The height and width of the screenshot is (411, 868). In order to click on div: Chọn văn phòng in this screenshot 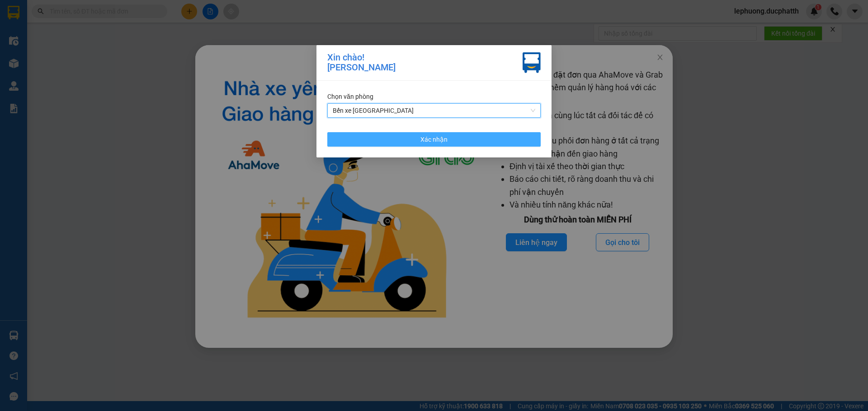, I will do `click(434, 97)`.